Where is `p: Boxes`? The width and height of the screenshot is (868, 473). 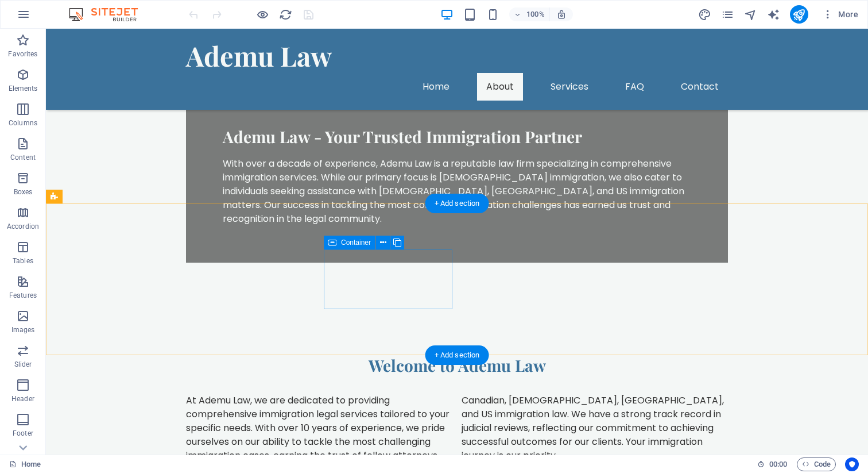
p: Boxes is located at coordinates (23, 192).